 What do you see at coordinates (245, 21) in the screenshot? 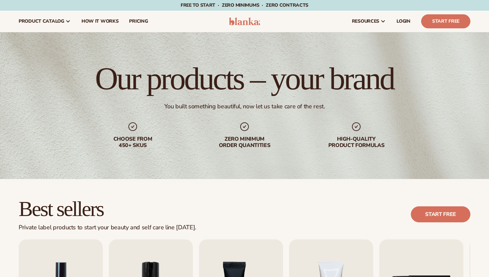
I see `a: logo` at bounding box center [245, 21].